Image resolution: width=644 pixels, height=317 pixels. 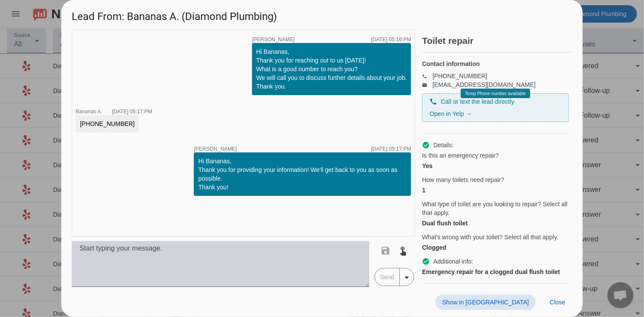 What do you see at coordinates (490, 237) in the screenshot?
I see `span: What's wrong with your toilet? Select all that apply.` at bounding box center [490, 237].